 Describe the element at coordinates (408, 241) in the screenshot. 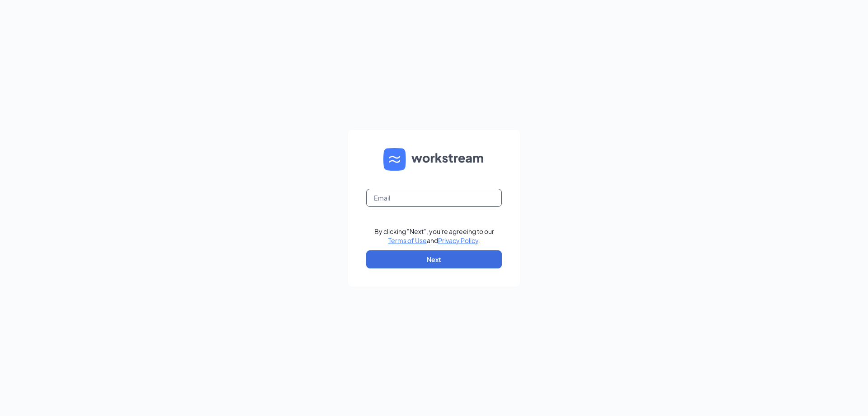

I see `a: Terms of Use` at that location.